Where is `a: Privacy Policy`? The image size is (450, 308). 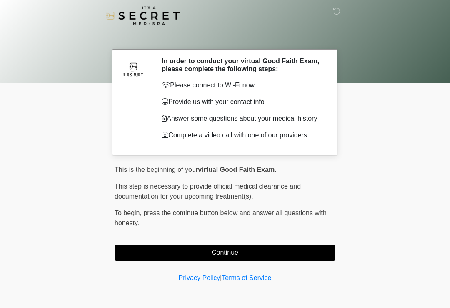 a: Privacy Policy is located at coordinates (199, 278).